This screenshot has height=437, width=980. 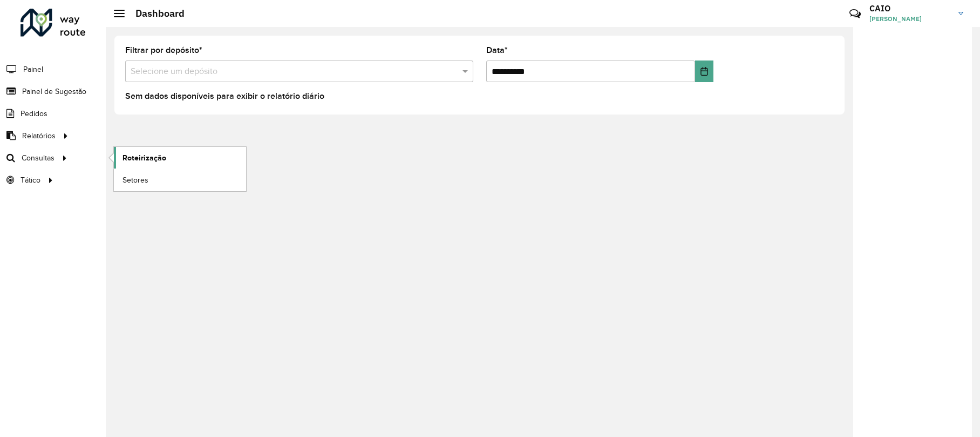 I want to click on h2: Dashboard, so click(x=155, y=14).